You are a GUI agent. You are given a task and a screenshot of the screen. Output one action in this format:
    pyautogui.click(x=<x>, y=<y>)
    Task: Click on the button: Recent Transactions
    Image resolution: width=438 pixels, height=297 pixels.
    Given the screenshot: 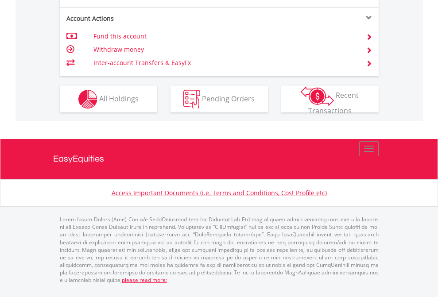 What is the action you would take?
    pyautogui.click(x=330, y=99)
    